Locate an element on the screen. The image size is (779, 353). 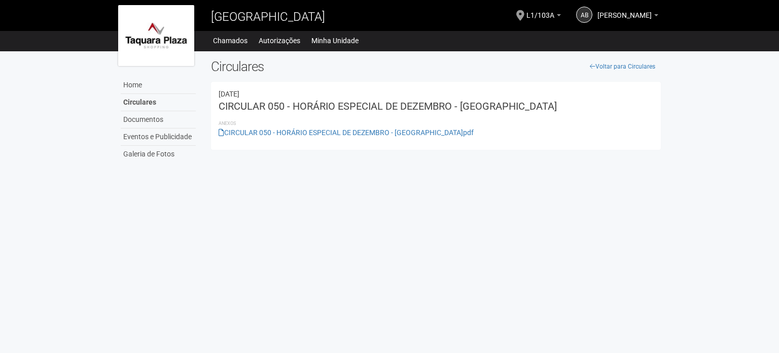
a: AB is located at coordinates (584, 15).